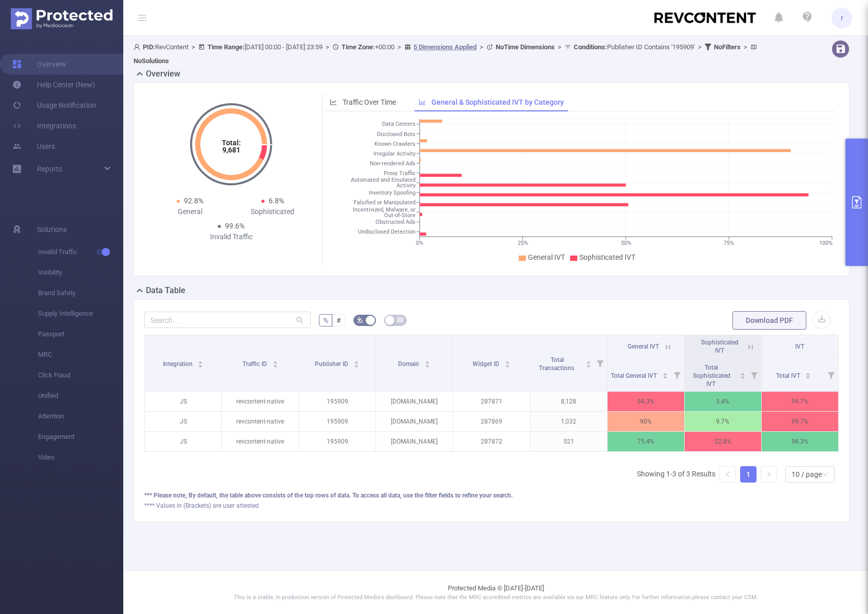 This screenshot has width=868, height=614. I want to click on tspan: Undisclosed Detection, so click(386, 232).